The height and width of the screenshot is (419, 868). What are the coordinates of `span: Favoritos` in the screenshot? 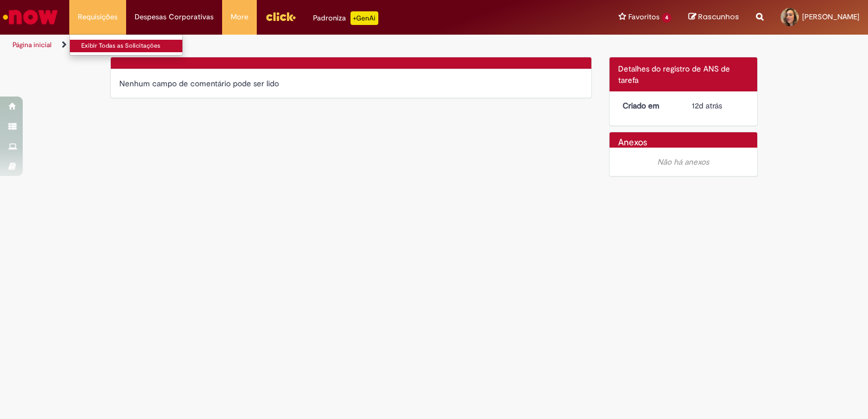 It's located at (643, 17).